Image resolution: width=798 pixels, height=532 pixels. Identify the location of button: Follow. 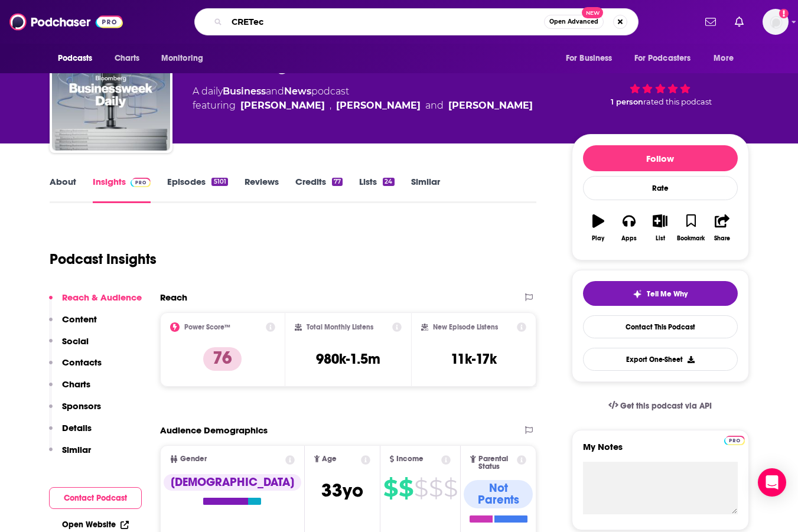
(660, 158).